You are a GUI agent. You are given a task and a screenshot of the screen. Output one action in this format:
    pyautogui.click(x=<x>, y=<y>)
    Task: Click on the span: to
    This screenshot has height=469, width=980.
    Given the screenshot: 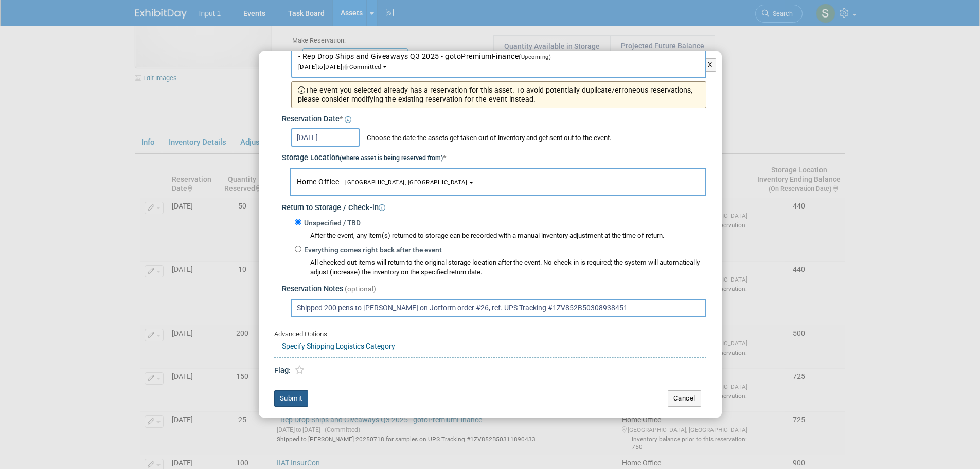 What is the action you would take?
    pyautogui.click(x=321, y=67)
    